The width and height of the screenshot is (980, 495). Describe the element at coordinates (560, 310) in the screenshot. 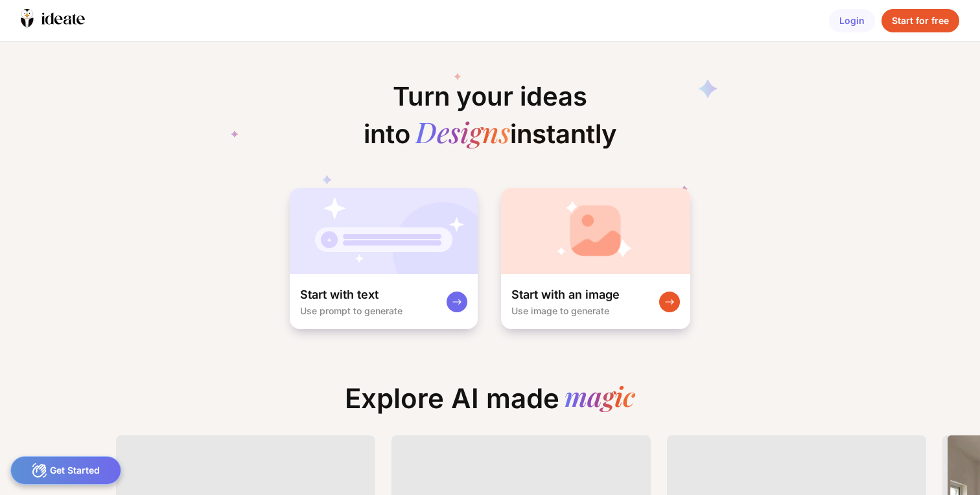

I see `div: Use image to generate` at that location.